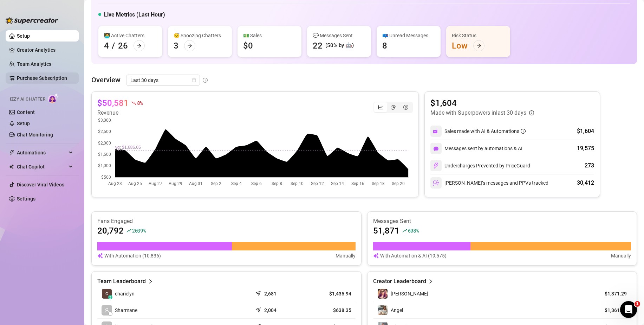 The width and height of the screenshot is (644, 325). I want to click on div: z, so click(111, 297).